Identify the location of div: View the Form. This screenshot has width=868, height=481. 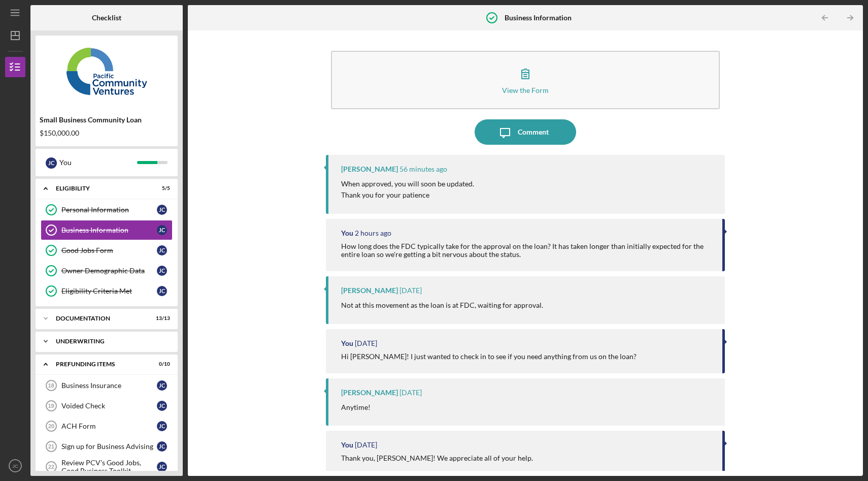
(525, 90).